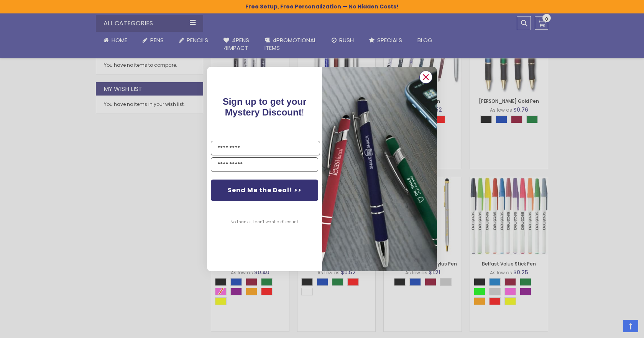 This screenshot has height=338, width=644. What do you see at coordinates (380, 169) in the screenshot?
I see `img: pop-up-image` at bounding box center [380, 169].